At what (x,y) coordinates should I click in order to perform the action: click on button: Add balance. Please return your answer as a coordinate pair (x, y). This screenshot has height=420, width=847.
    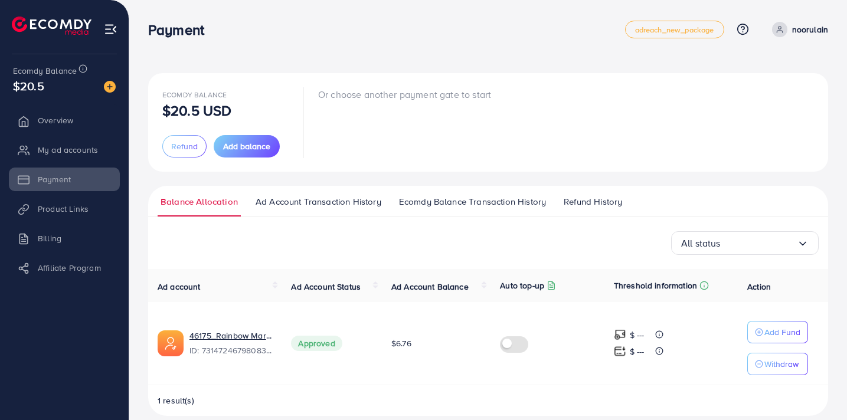
    Looking at the image, I should click on (247, 146).